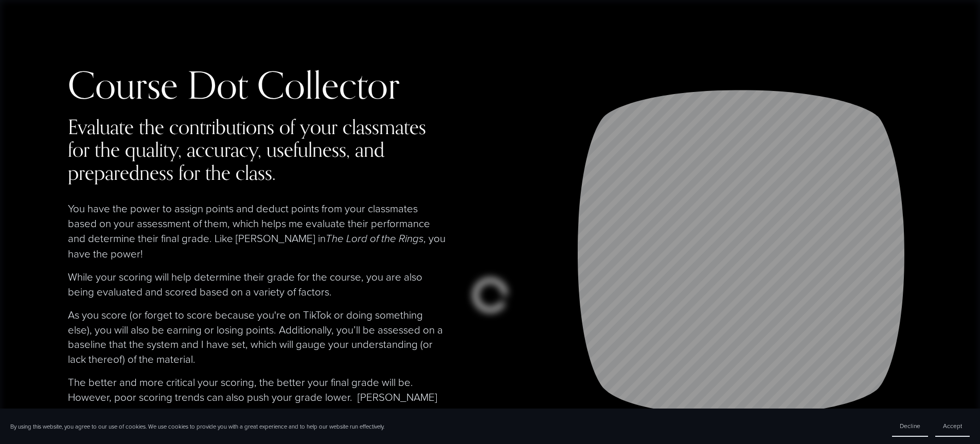 This screenshot has width=980, height=444. What do you see at coordinates (258, 231) in the screenshot?
I see `p: You have the power to assign points and deduct points from your classmates based on your assessme...` at bounding box center [258, 231].